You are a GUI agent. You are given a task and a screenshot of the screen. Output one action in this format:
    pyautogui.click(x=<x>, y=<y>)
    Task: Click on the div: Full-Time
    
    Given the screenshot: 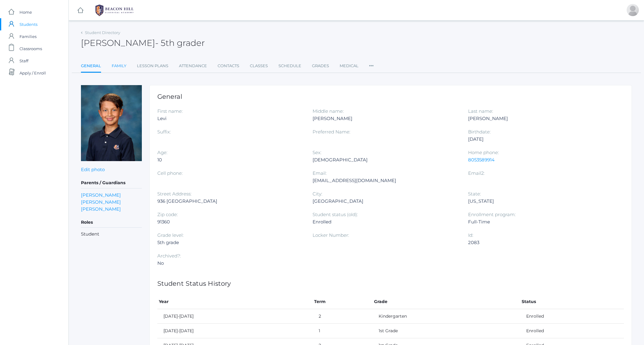 What is the action you would take?
    pyautogui.click(x=541, y=222)
    